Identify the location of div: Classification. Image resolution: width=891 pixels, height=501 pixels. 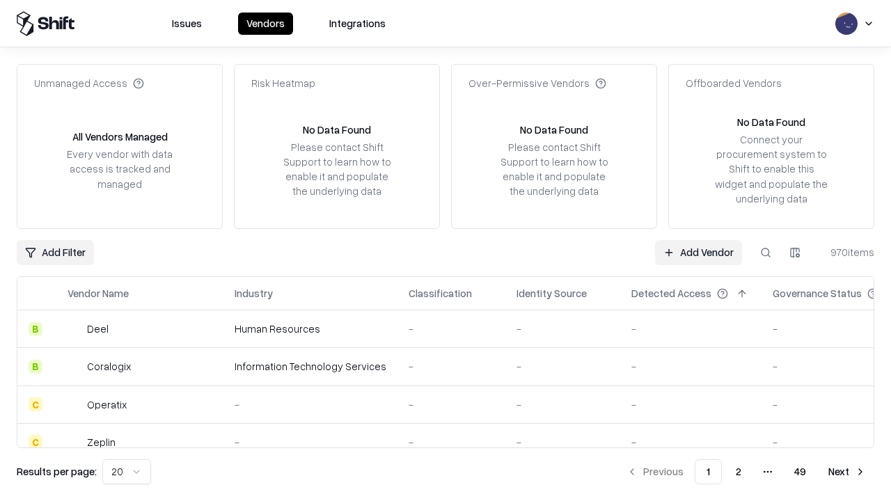
(440, 293).